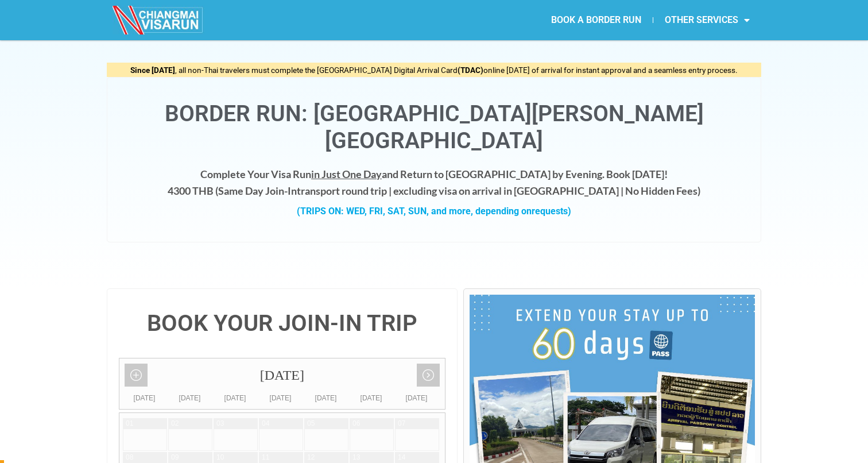  Describe the element at coordinates (257, 191) in the screenshot. I see `strong: Same Day Join-In` at that location.